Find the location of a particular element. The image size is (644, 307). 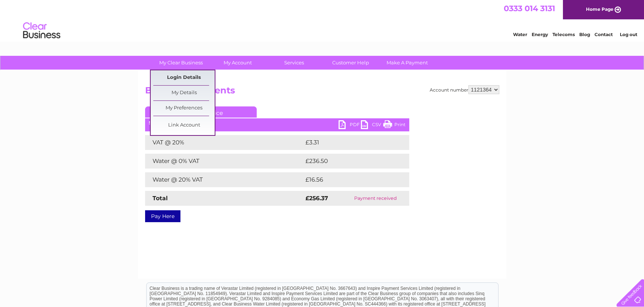

a: Log out is located at coordinates (628, 34).